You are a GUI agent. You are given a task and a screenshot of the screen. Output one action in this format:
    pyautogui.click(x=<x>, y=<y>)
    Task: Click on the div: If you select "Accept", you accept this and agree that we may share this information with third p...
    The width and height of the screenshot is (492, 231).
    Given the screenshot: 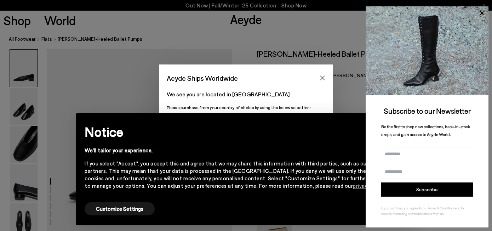 What is the action you would take?
    pyautogui.click(x=240, y=175)
    